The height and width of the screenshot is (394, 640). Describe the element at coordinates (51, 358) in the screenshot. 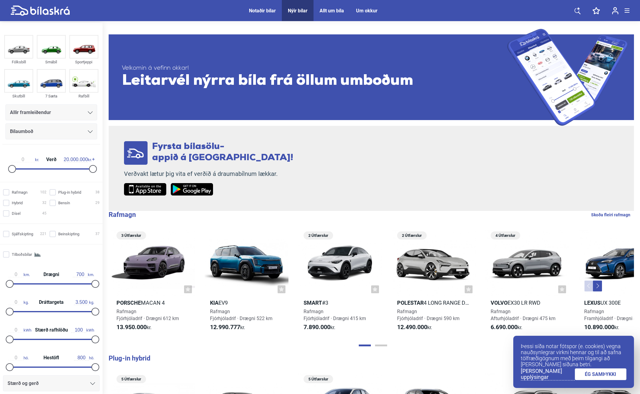

I see `span: Hestöfl` at that location.